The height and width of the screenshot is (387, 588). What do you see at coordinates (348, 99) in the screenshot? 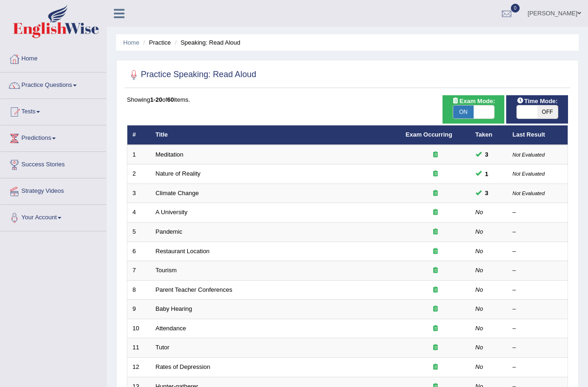
I see `div: Showing of items.` at bounding box center [348, 99].